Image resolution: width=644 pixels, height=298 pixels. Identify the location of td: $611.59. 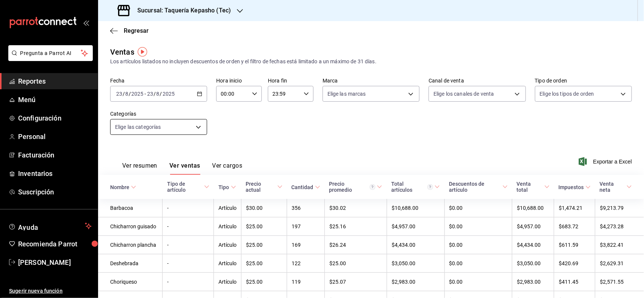
(574, 245).